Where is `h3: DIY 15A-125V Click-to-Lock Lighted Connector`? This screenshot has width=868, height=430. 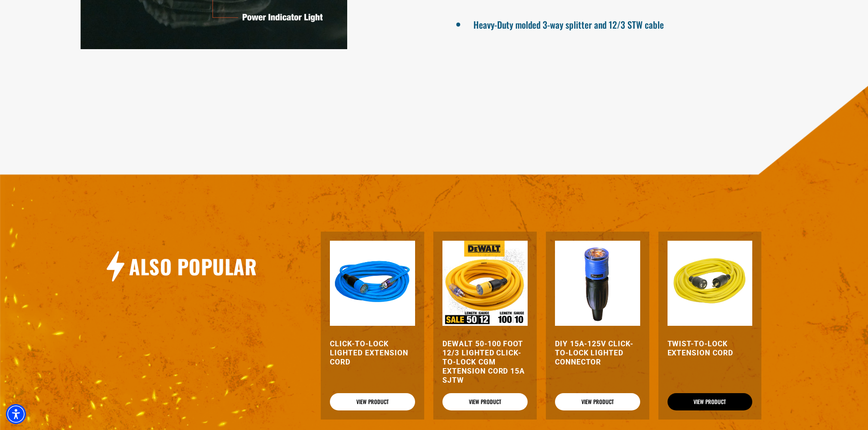
h3: DIY 15A-125V Click-to-Lock Lighted Connector is located at coordinates (597, 354).